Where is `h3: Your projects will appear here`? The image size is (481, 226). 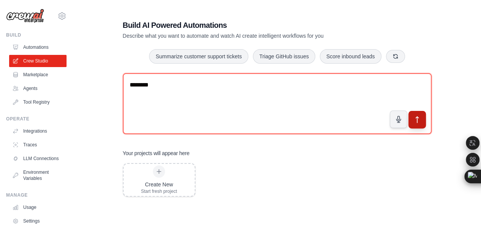 h3: Your projects will appear here is located at coordinates (156, 153).